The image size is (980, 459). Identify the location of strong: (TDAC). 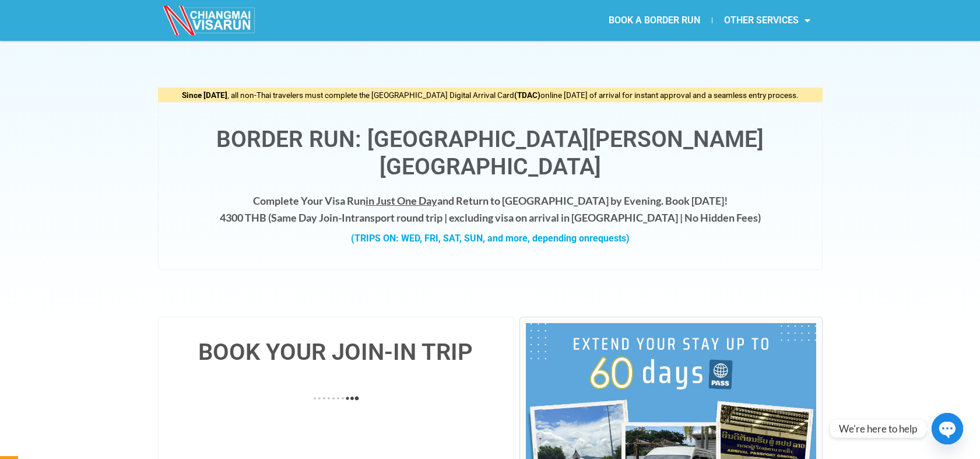
(527, 95).